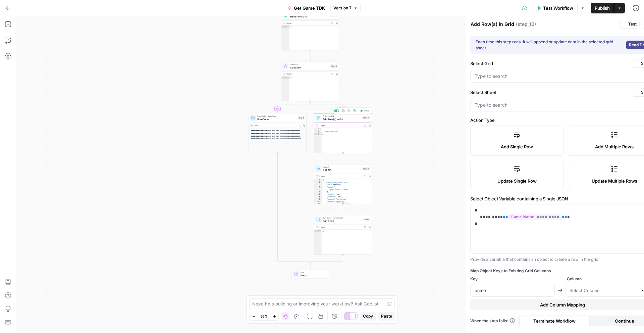  Describe the element at coordinates (310, 30) in the screenshot. I see `div: Read from GridStep 4Output[]` at that location.